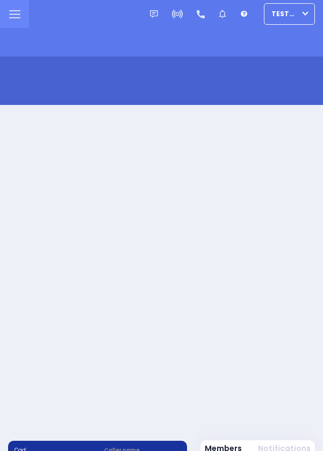 Image resolution: width=323 pixels, height=451 pixels. What do you see at coordinates (285, 14) in the screenshot?
I see `span: TestUser1` at bounding box center [285, 14].